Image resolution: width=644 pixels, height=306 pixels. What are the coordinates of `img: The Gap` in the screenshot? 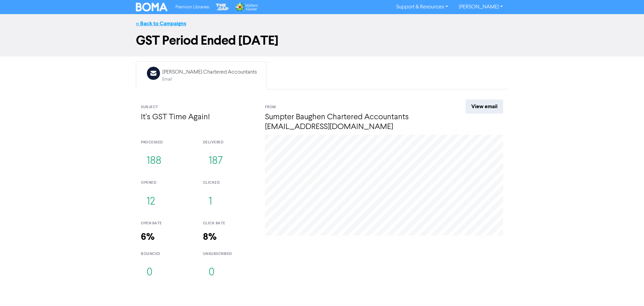 It's located at (222, 7).